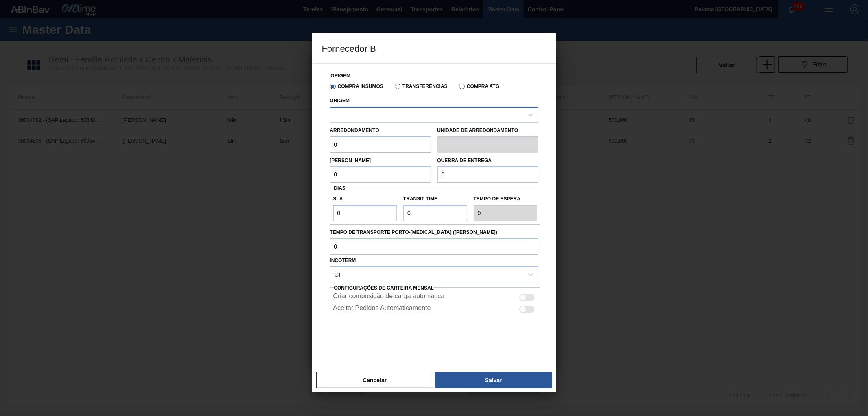 The width and height of the screenshot is (868, 416). I want to click on label: Compra Insumos, so click(357, 86).